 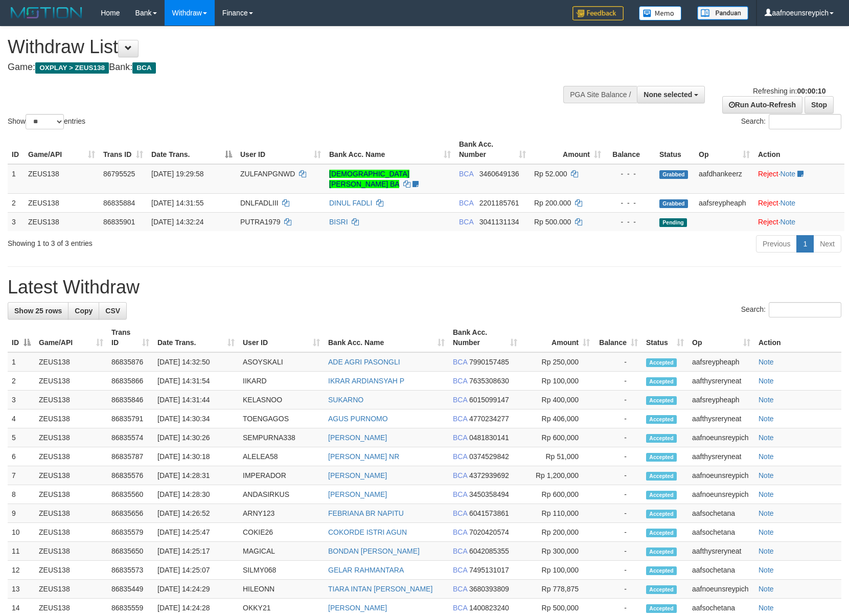 I want to click on td: 1, so click(x=16, y=179).